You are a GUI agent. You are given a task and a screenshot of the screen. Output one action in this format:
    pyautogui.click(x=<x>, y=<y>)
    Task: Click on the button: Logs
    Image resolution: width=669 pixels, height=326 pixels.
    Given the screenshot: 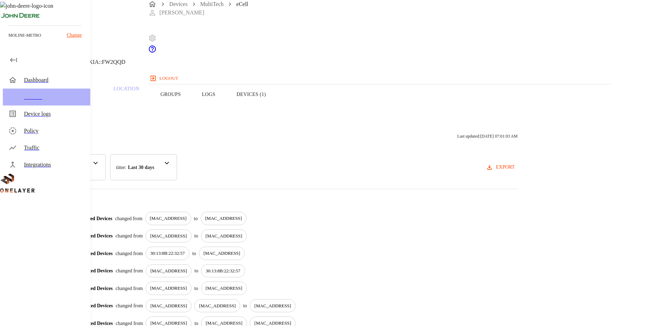 What is the action you would take?
    pyautogui.click(x=209, y=94)
    